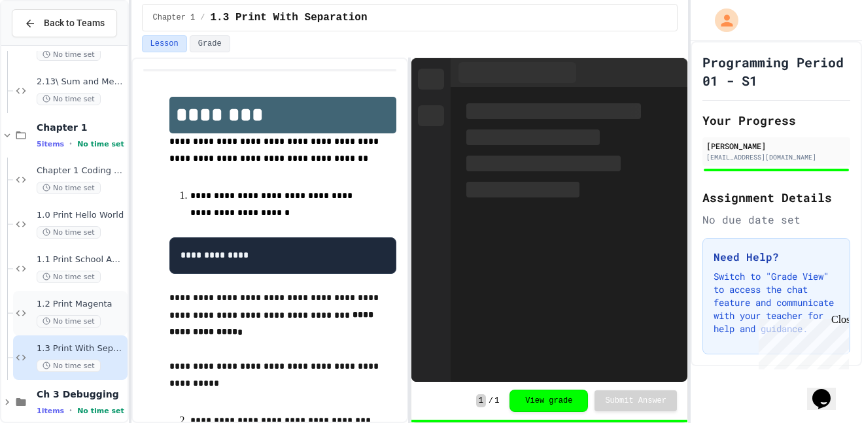 This screenshot has height=423, width=862. I want to click on button: Grade, so click(210, 44).